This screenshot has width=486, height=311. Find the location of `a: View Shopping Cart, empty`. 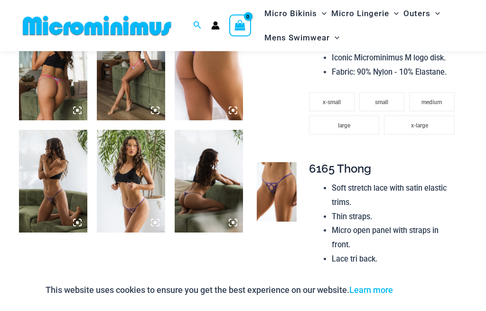

a: View Shopping Cart, empty is located at coordinates (240, 26).